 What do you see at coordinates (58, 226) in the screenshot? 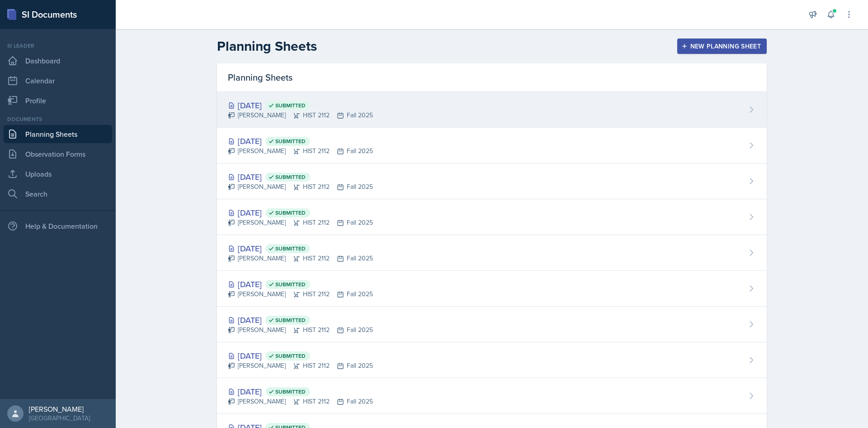
I see `div: Help & Documentation` at bounding box center [58, 226].